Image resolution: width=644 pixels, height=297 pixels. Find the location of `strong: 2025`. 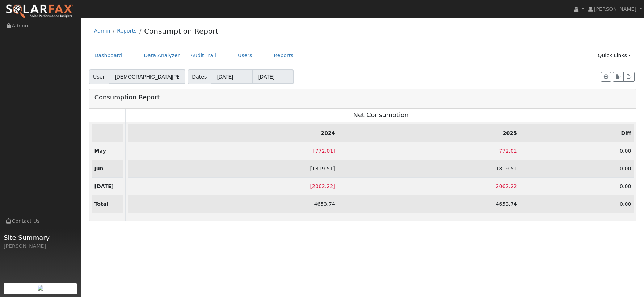

strong: 2025 is located at coordinates (510, 133).